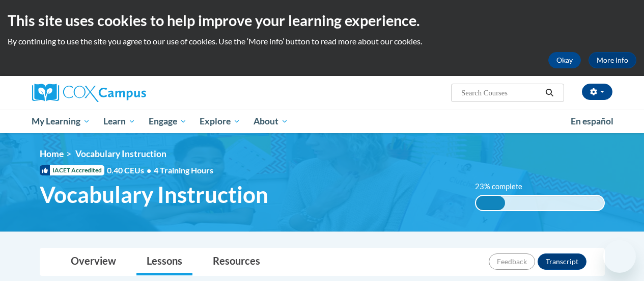  What do you see at coordinates (119, 121) in the screenshot?
I see `a: Learn` at bounding box center [119, 121].